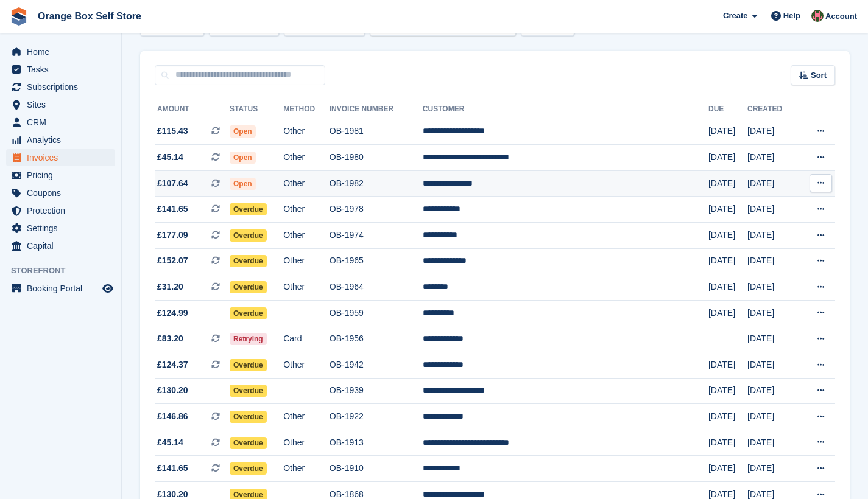  Describe the element at coordinates (63, 105) in the screenshot. I see `span: Sites` at that location.